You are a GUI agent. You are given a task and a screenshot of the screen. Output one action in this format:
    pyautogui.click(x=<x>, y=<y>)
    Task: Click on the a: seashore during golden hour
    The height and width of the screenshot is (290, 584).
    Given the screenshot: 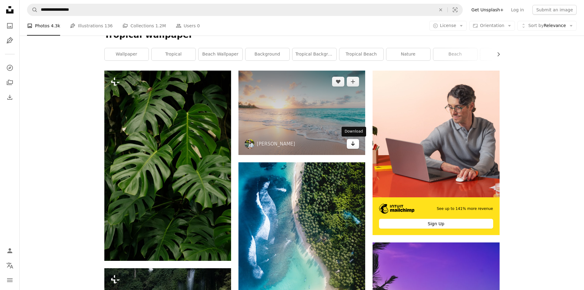 What is the action you would take?
    pyautogui.click(x=301, y=113)
    